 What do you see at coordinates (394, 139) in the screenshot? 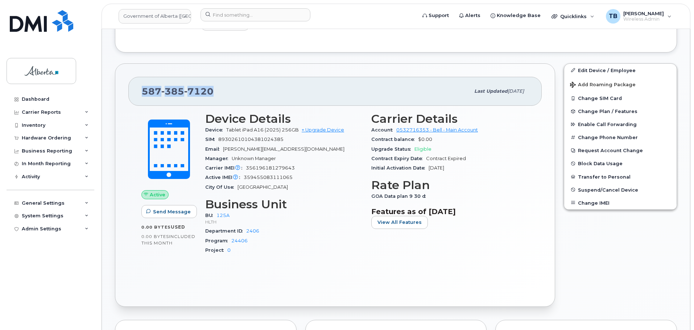
I see `span: Contract balance` at bounding box center [394, 139].